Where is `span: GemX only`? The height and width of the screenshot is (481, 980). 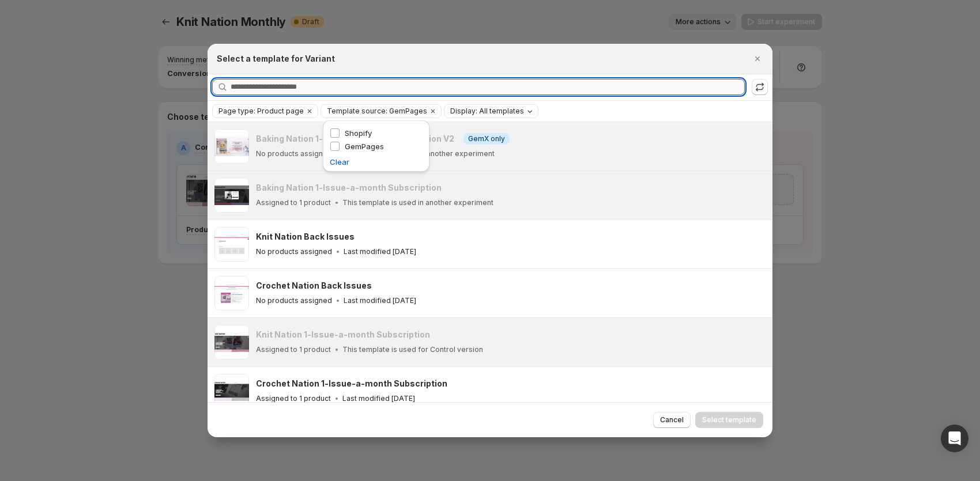 span: GemX only is located at coordinates (487, 139).